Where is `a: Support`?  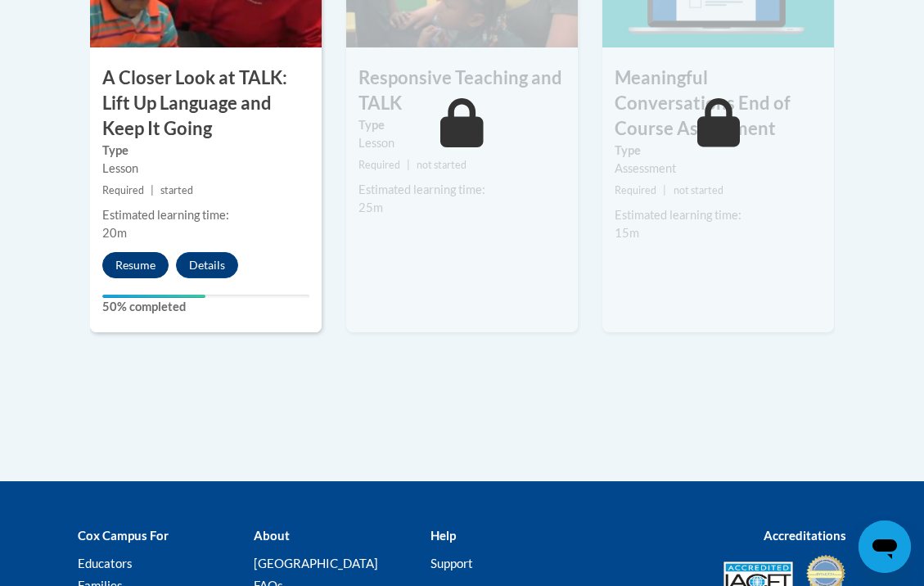
a: Support is located at coordinates (452, 563).